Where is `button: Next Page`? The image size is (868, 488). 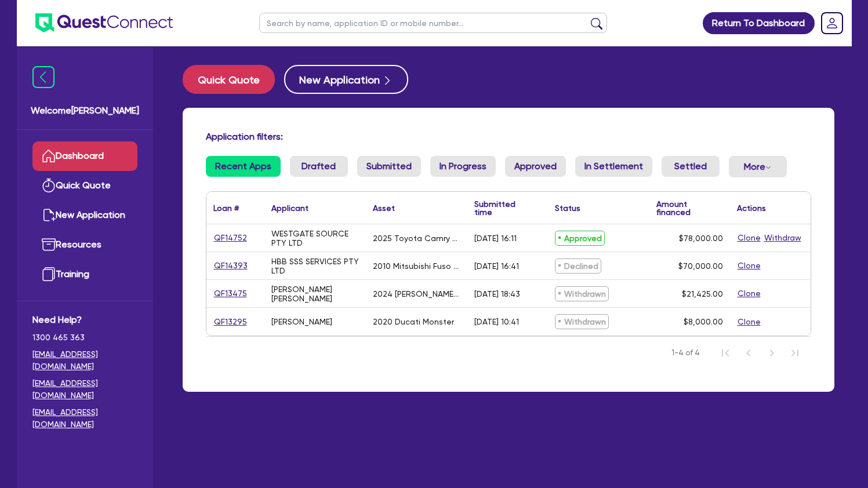
button: Next Page is located at coordinates (772, 352).